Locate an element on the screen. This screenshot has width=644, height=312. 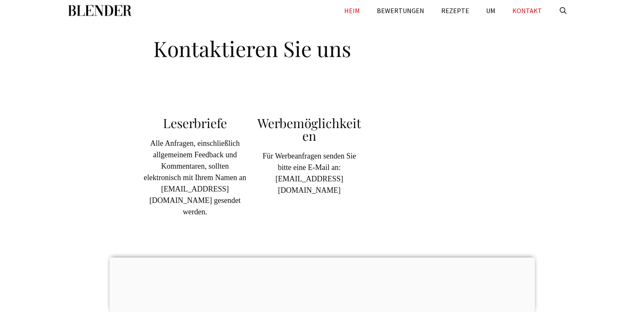
font: KONTAKT is located at coordinates (527, 11).